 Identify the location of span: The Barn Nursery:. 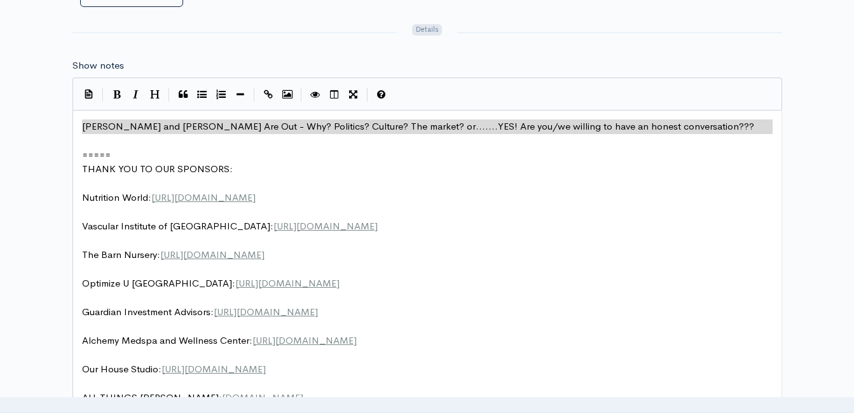
(173, 254).